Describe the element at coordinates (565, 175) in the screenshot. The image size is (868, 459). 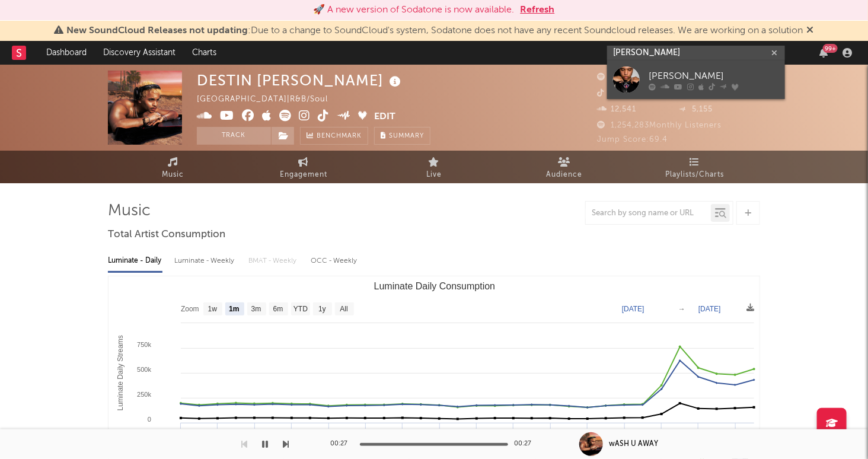
I see `span: Audience` at that location.